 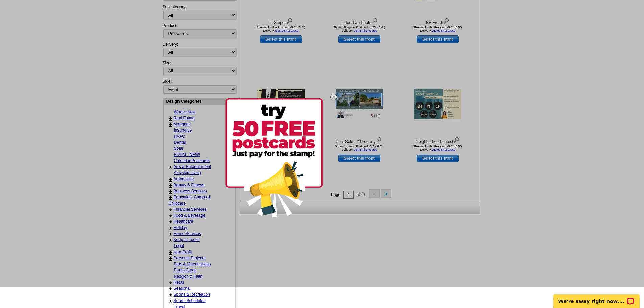 What do you see at coordinates (274, 158) in the screenshot?
I see `img: 50free.png` at bounding box center [274, 158].